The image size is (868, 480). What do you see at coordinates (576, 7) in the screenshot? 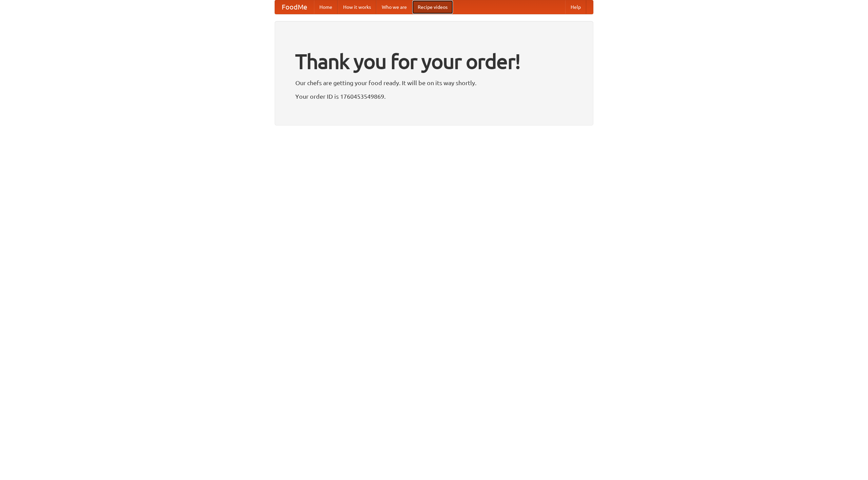
I see `a: Help` at bounding box center [576, 7].